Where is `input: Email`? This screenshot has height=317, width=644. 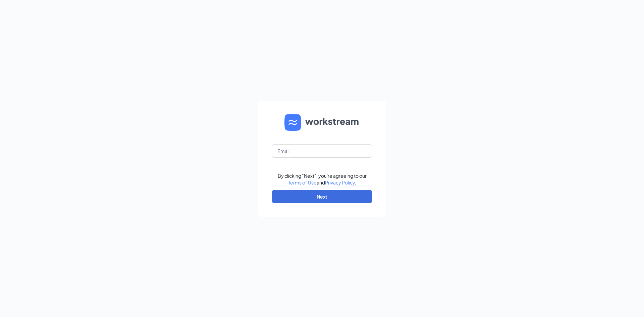
input: Email is located at coordinates (322, 151).